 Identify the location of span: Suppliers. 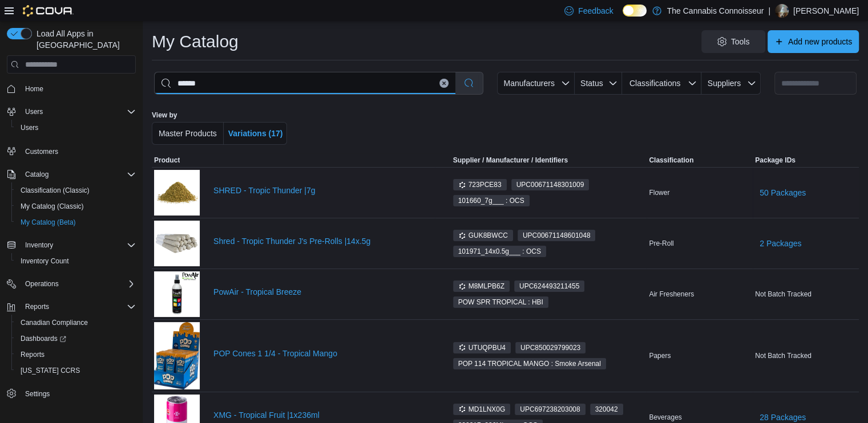
(724, 83).